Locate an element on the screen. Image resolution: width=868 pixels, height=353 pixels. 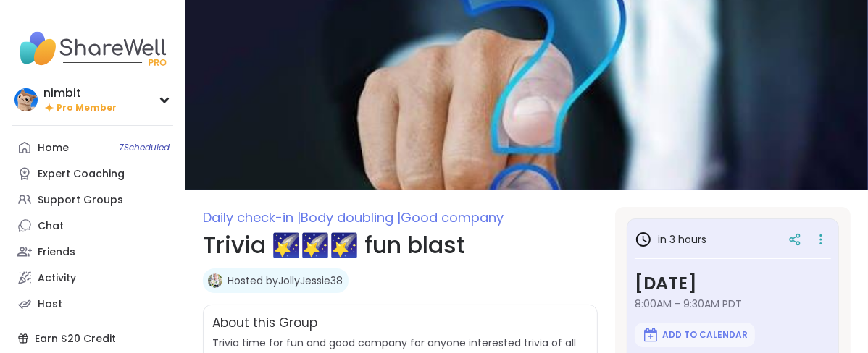
button: Add to Calendar is located at coordinates (694, 335).